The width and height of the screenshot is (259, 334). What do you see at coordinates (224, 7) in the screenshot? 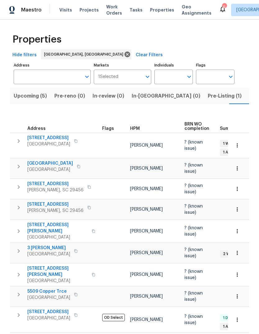
I see `div: 6` at bounding box center [224, 7].